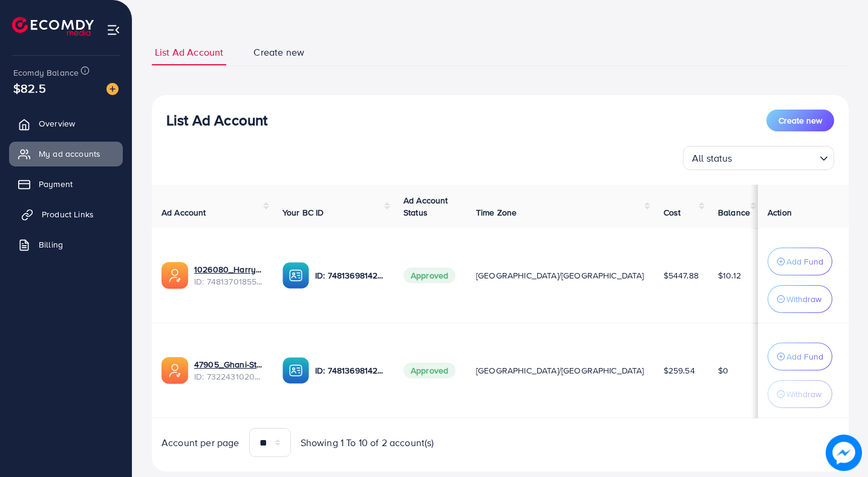 This screenshot has height=477, width=868. Describe the element at coordinates (68, 214) in the screenshot. I see `span: Product Links` at that location.